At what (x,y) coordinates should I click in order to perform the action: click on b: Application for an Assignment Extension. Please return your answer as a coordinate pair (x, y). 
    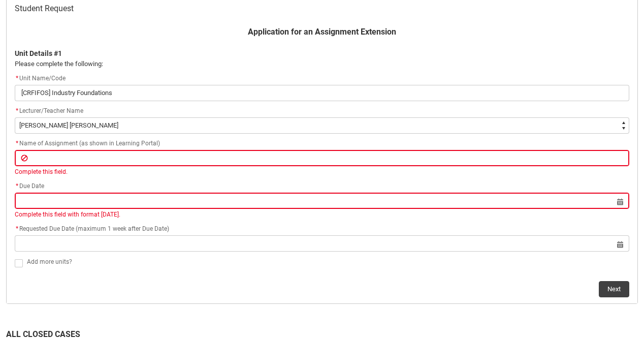
    Looking at the image, I should click on (322, 31).